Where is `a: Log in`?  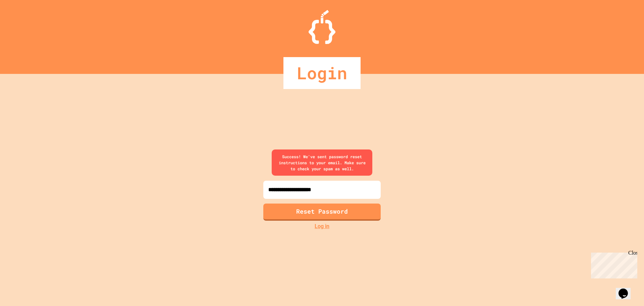
a: Log in is located at coordinates (322, 226).